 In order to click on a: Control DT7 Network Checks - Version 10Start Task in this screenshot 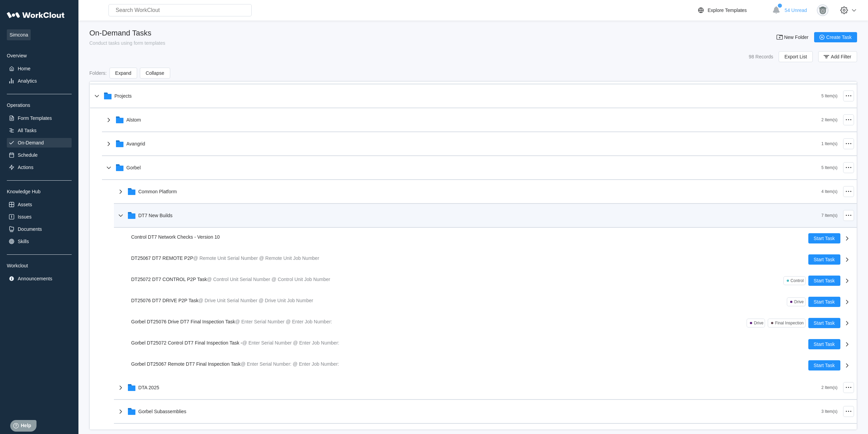, I will do `click(491, 238)`.